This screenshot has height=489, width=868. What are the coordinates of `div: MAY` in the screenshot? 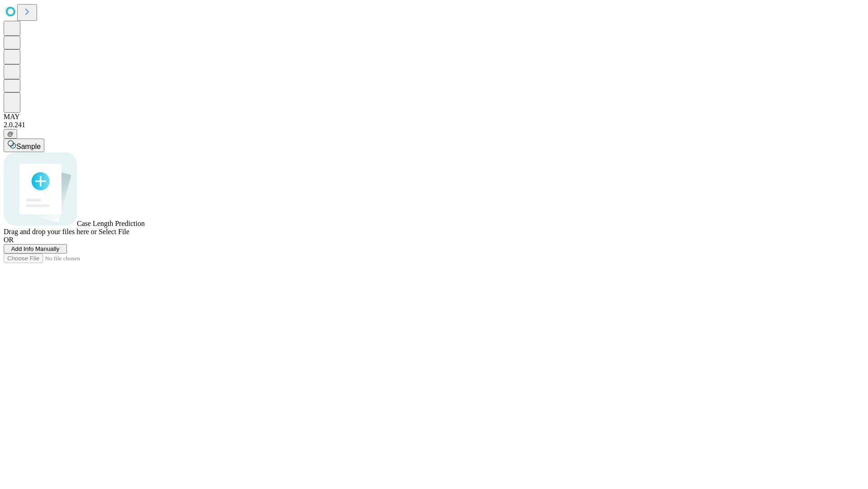 It's located at (434, 117).